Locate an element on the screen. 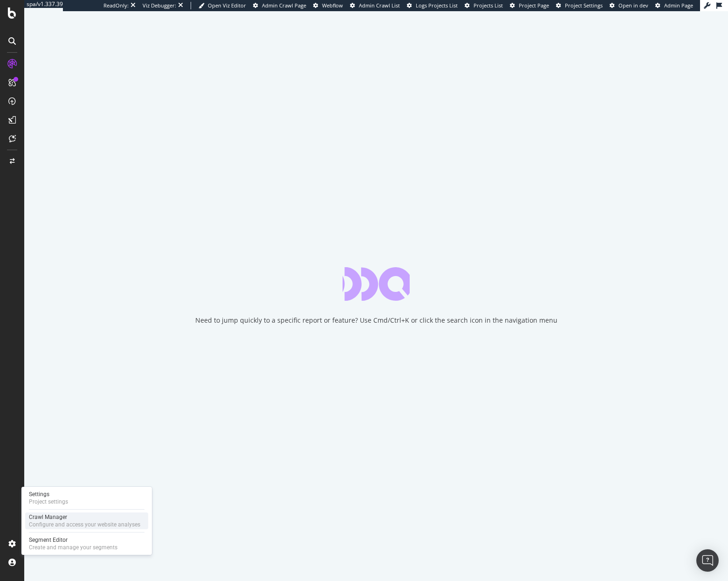  a: SettingsProject settings is located at coordinates (87, 498).